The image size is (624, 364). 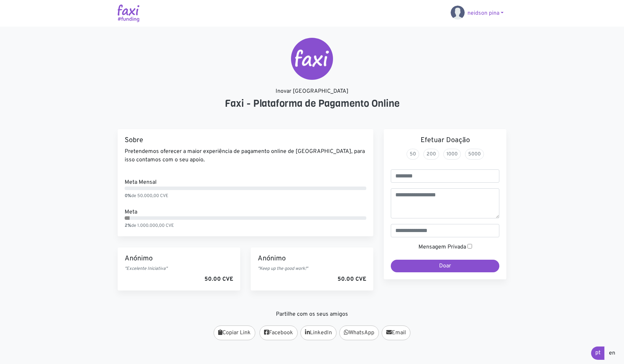 I want to click on button: 5000, so click(x=475, y=154).